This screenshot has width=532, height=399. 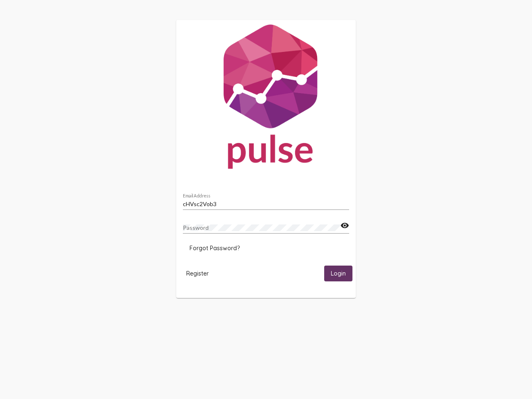 I want to click on img: Pulse For Good Logo, so click(x=266, y=98).